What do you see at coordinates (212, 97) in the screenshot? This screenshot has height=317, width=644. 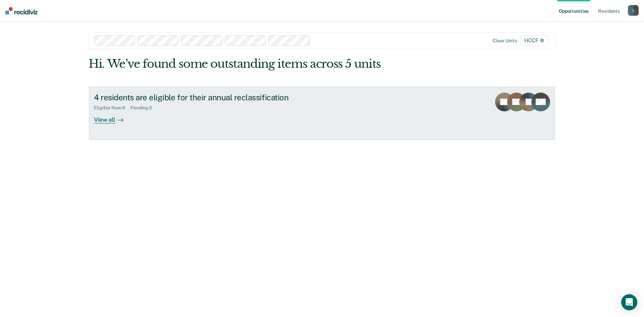 I see `div: 4 residents are eligible for their annual reclassification` at bounding box center [212, 97].